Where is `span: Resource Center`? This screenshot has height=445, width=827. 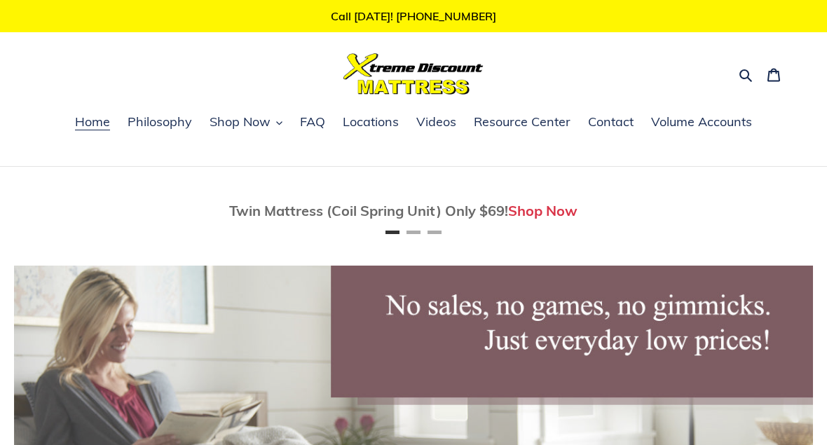 span: Resource Center is located at coordinates (522, 122).